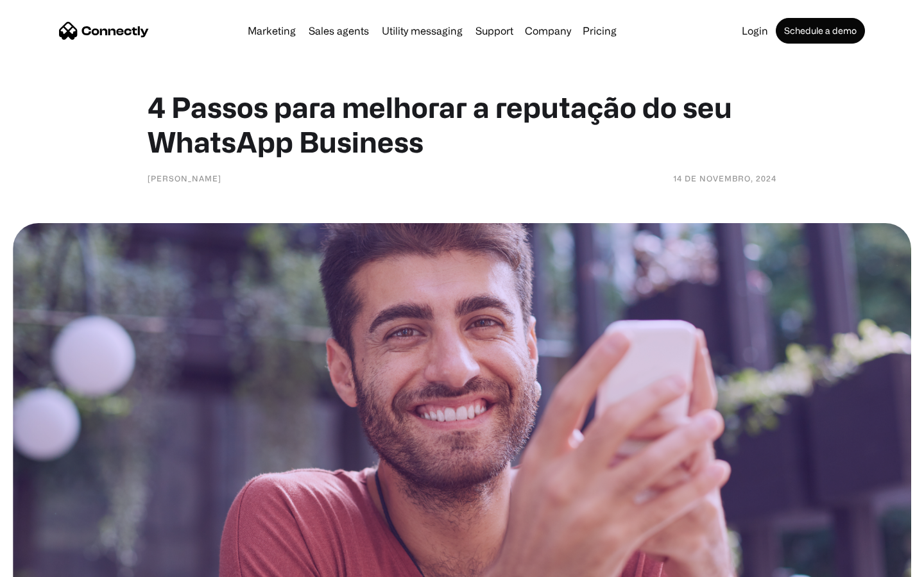  Describe the element at coordinates (724, 178) in the screenshot. I see `div: 14 de novembro, 2024` at that location.